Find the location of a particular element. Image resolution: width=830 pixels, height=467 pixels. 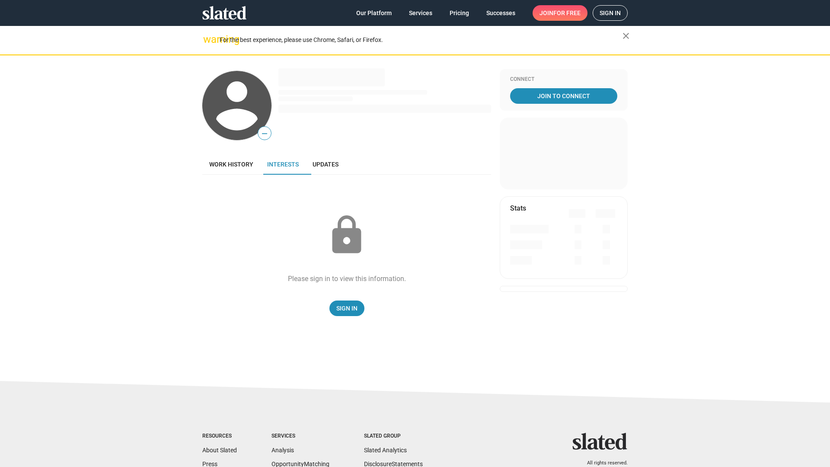

a: Work history is located at coordinates (231, 164).